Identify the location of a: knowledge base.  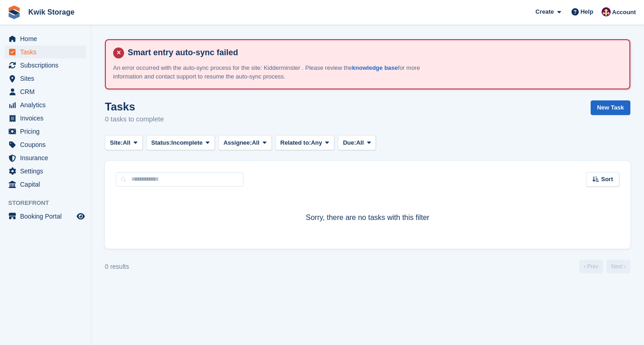
(375, 67).